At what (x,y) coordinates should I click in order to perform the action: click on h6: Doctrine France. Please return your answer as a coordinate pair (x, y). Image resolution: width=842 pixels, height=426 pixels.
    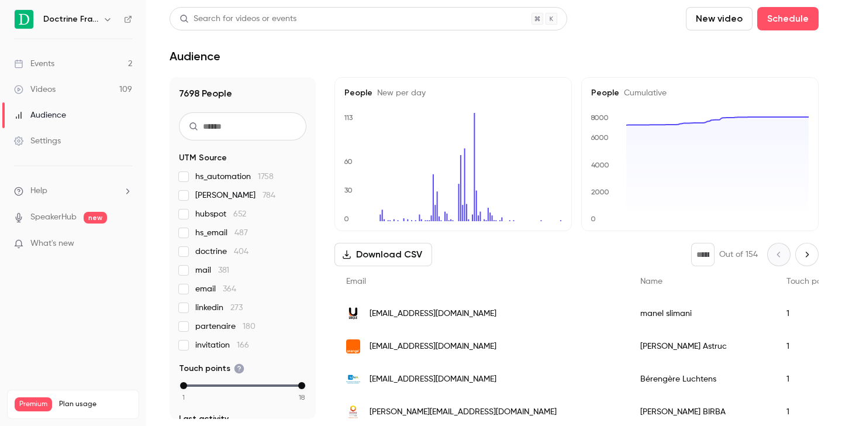
    Looking at the image, I should click on (71, 19).